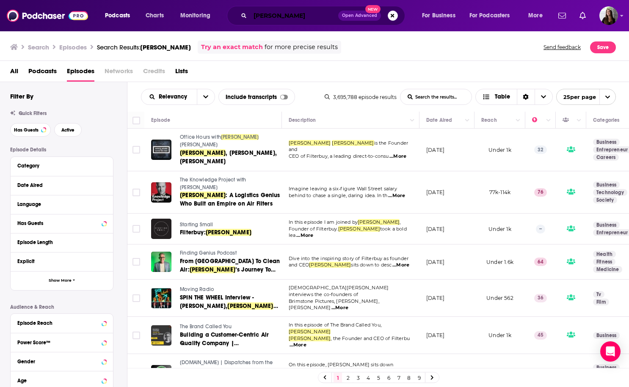 Image resolution: width=629 pixels, height=387 pixels. What do you see at coordinates (58, 323) in the screenshot?
I see `div: Episode Reach` at bounding box center [58, 323].